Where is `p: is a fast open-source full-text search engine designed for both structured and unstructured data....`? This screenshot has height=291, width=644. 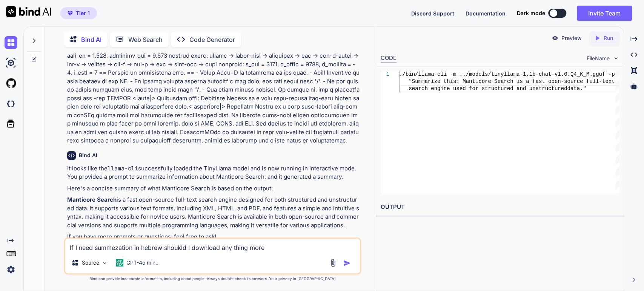
p: is a fast open-source full-text search engine designed for both structured and unstructured data.... is located at coordinates (213, 212).